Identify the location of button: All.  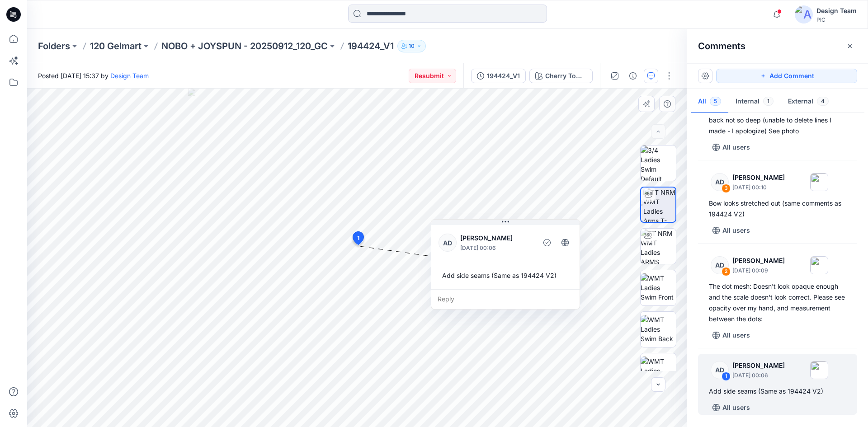
(709, 102).